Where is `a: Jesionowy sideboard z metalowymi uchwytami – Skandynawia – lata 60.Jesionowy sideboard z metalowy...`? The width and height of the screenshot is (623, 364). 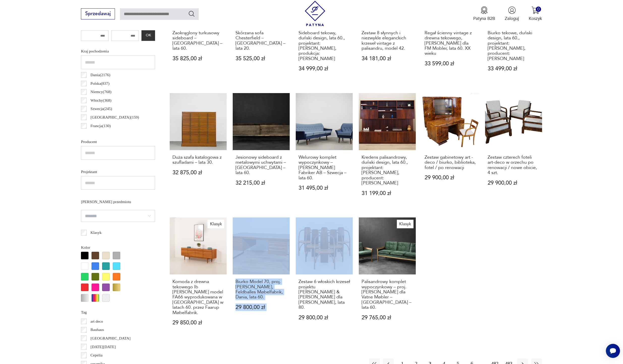 a: Jesionowy sideboard z metalowymi uchwytami – Skandynawia – lata 60.Jesionowy sideboard z metalowy... is located at coordinates (261, 151).